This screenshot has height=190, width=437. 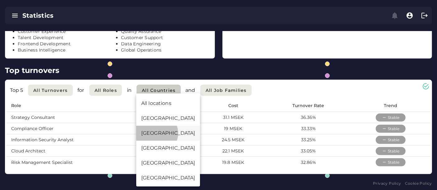 What do you see at coordinates (79, 140) in the screenshot?
I see `td: Information Security Analyst` at bounding box center [79, 140].